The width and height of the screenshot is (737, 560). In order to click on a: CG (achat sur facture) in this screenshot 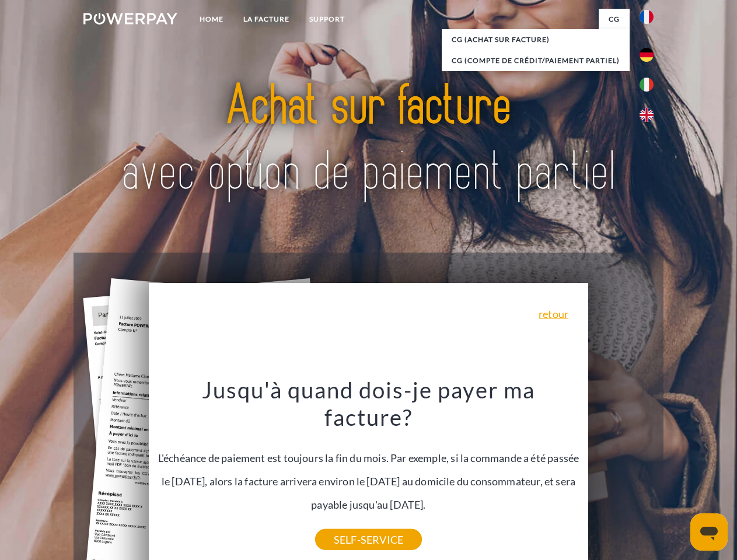, I will do `click(536, 40)`.